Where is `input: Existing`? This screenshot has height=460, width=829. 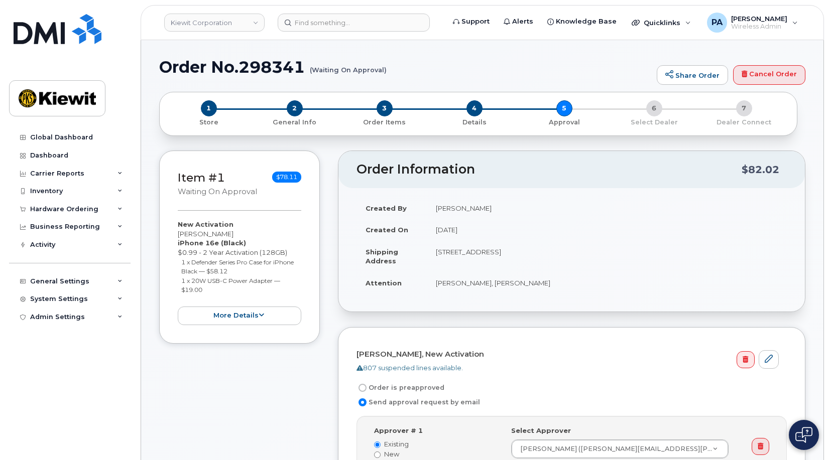 input: Existing is located at coordinates (377, 445).